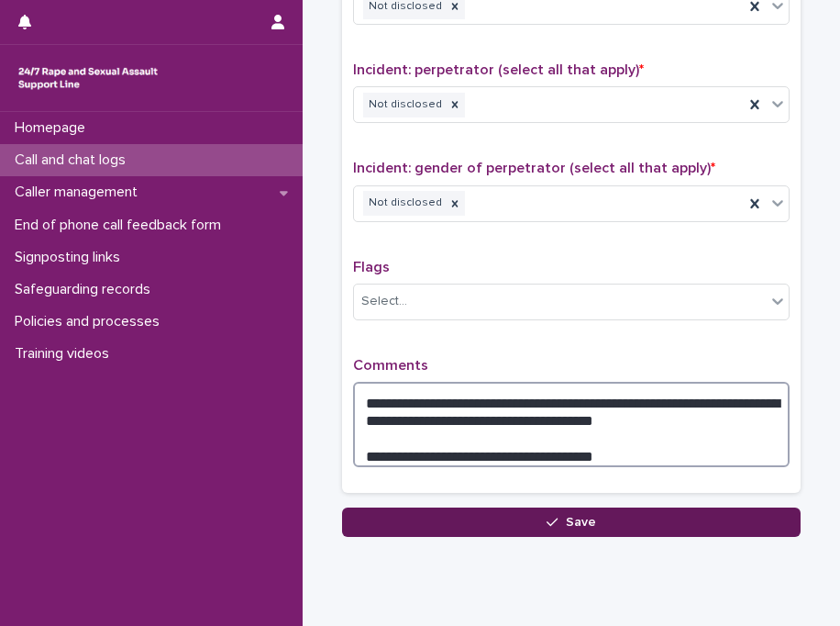 The image size is (840, 626). Describe the element at coordinates (498, 70) in the screenshot. I see `span: Incident: perpetrator (select all that apply)` at that location.